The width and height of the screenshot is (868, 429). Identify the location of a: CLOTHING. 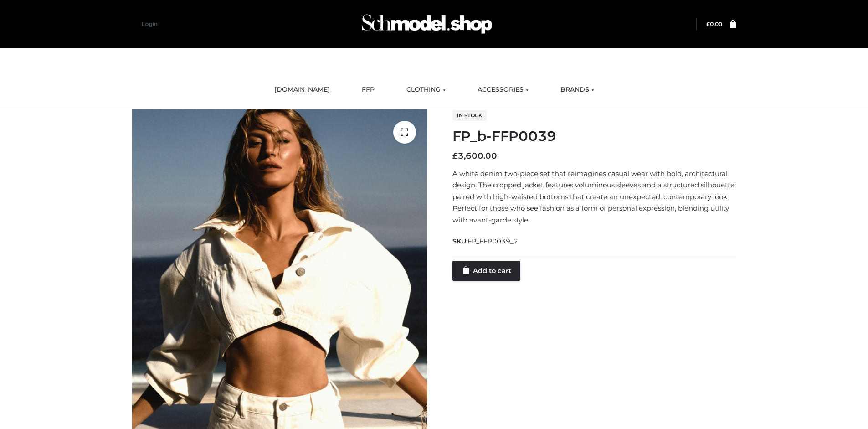
(426, 90).